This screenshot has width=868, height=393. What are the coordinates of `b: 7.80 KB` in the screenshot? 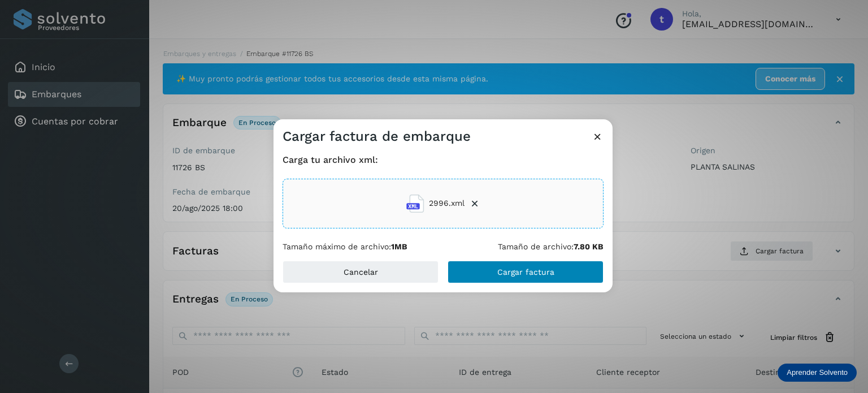 It's located at (588, 246).